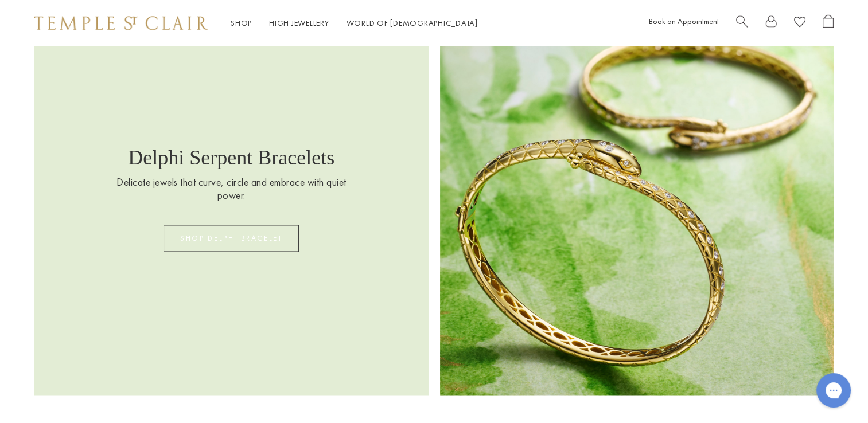 Image resolution: width=868 pixels, height=423 pixels. What do you see at coordinates (742, 23) in the screenshot?
I see `a: Search` at bounding box center [742, 23].